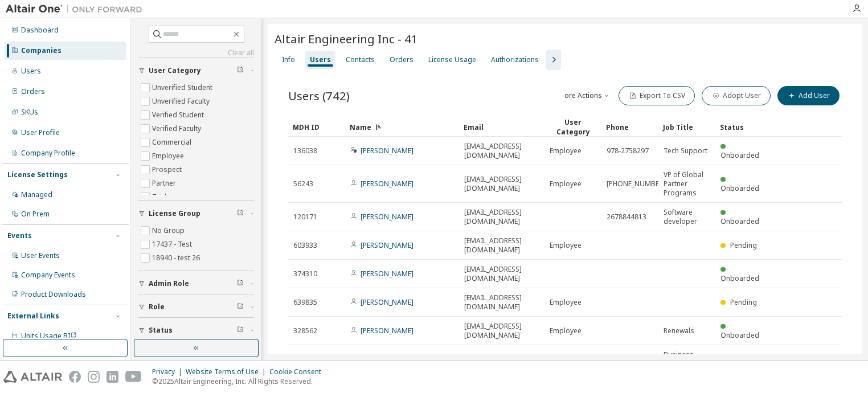 The height and width of the screenshot is (393, 868). What do you see at coordinates (196, 331) in the screenshot?
I see `button: Status` at bounding box center [196, 331].